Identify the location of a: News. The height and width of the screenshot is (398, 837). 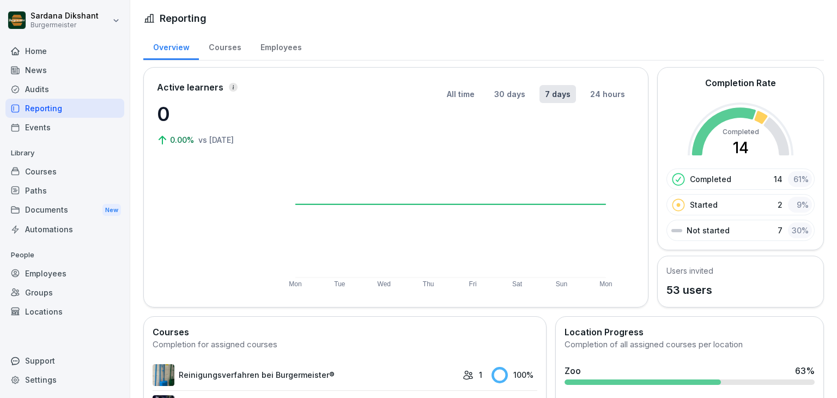
(65, 70).